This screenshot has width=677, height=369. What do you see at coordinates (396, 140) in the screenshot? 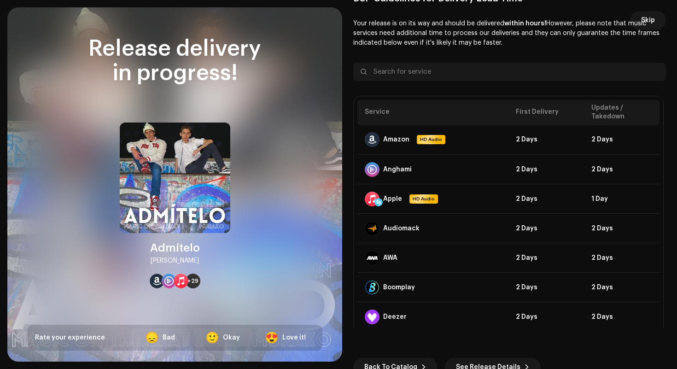
I see `div: Amazon` at bounding box center [396, 140].